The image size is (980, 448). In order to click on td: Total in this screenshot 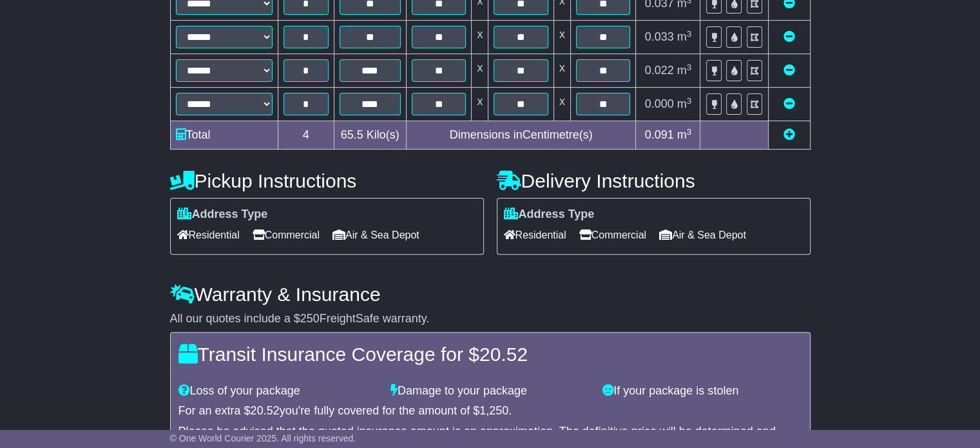, I will do `click(224, 136)`.